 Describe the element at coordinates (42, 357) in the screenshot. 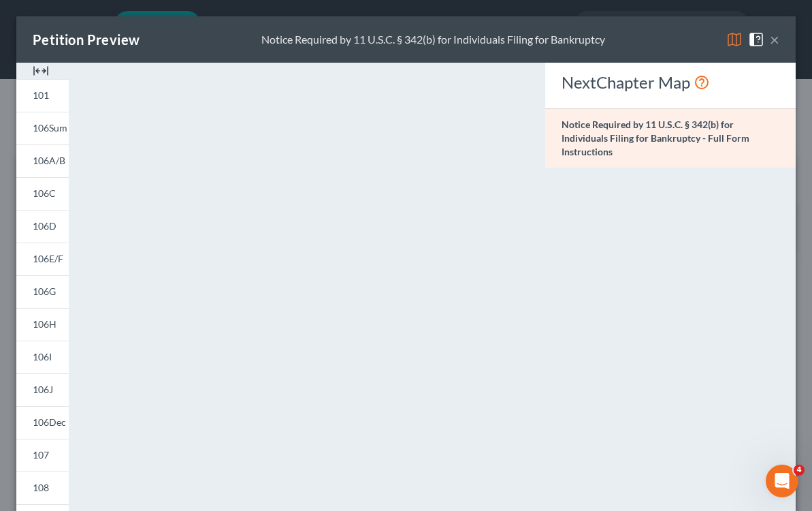

I see `a: 106I` at that location.